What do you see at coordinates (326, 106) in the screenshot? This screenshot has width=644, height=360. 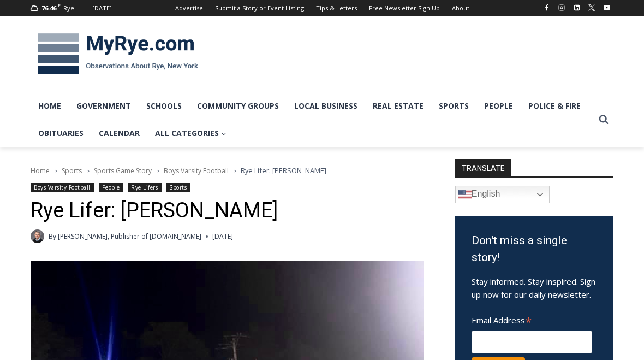 I see `a: Local Business` at bounding box center [326, 106].